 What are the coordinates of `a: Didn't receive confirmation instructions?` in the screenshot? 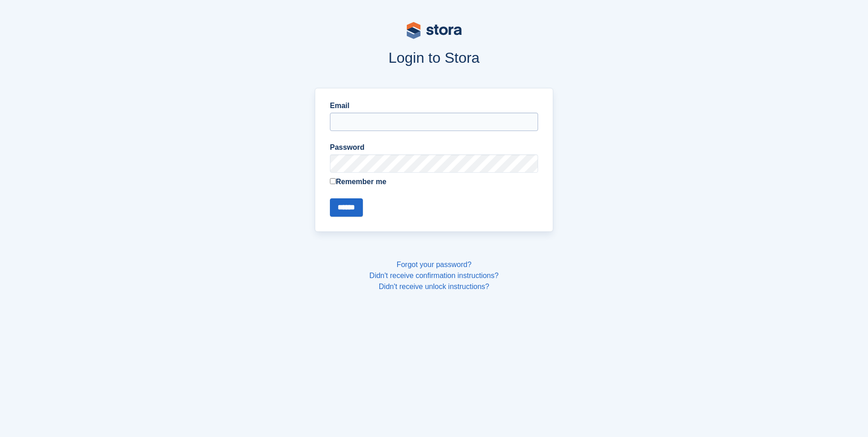 It's located at (434, 275).